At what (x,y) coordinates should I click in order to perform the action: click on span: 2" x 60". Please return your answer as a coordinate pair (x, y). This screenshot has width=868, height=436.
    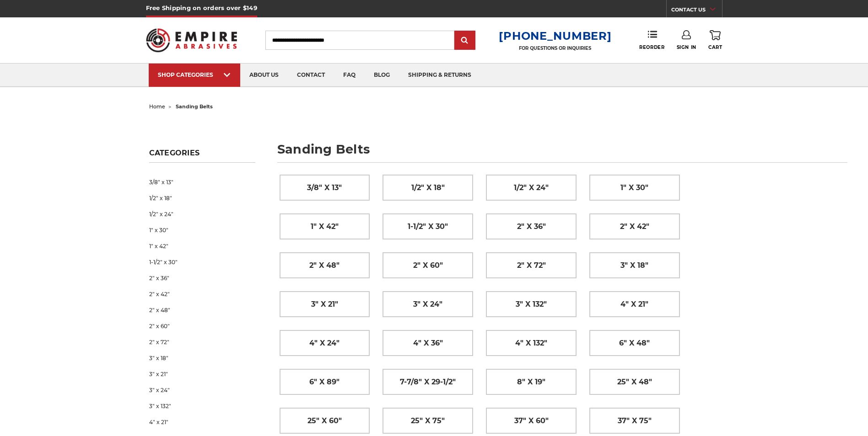
    Looking at the image, I should click on (428, 266).